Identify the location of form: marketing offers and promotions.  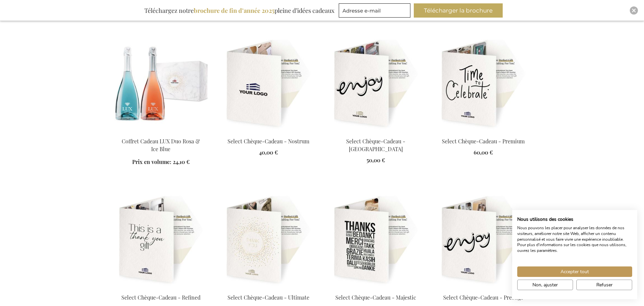
(375, 12).